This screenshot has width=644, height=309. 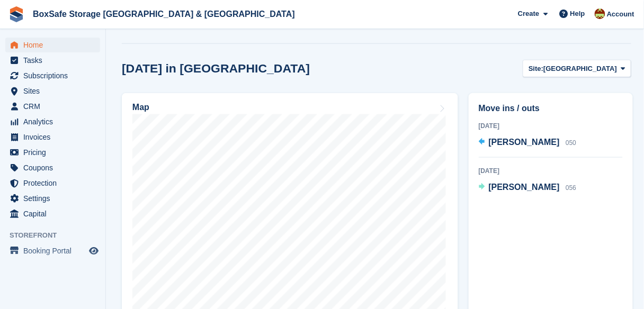 What do you see at coordinates (55, 75) in the screenshot?
I see `span: Subscriptions` at bounding box center [55, 75].